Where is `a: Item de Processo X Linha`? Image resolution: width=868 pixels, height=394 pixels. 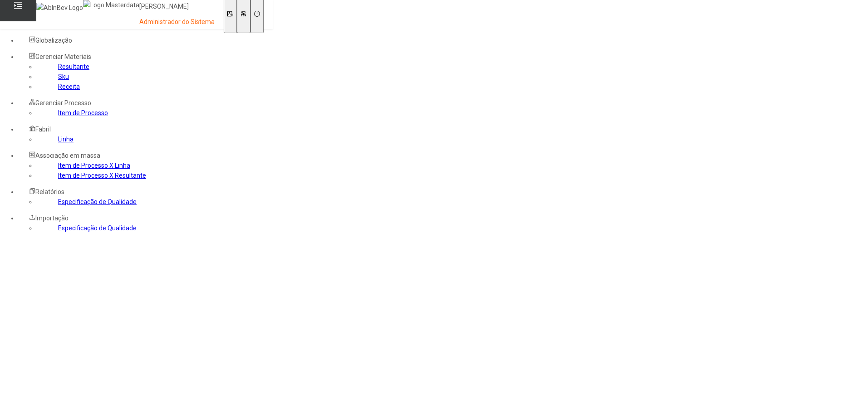 a: Item de Processo X Linha is located at coordinates (94, 165).